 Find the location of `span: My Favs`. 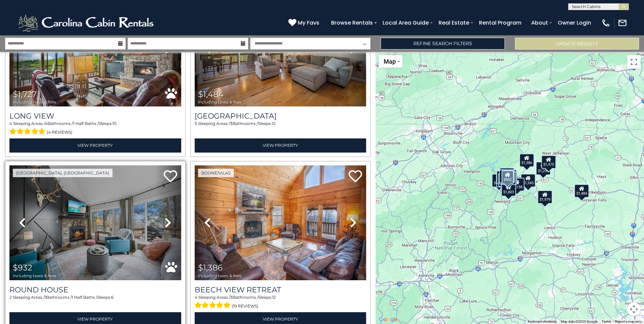

span: My Favs is located at coordinates (308, 23).